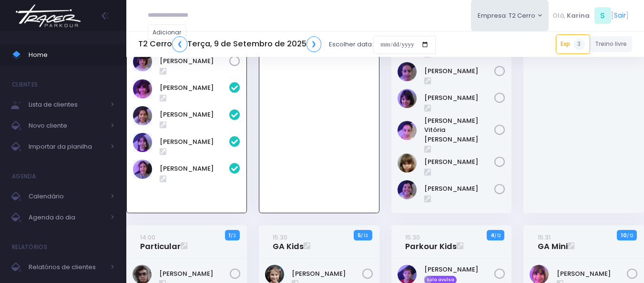 The height and width of the screenshot is (283, 644). Describe the element at coordinates (167, 32) in the screenshot. I see `a: Adicionar` at that location.